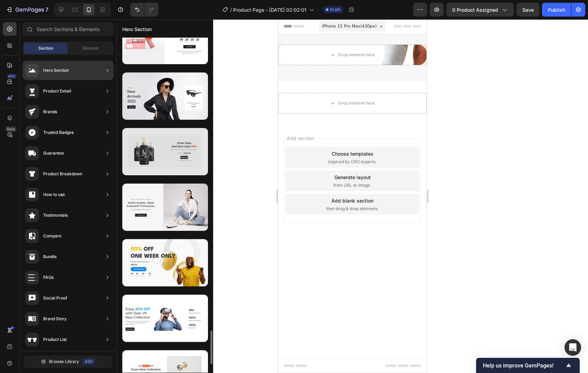 The height and width of the screenshot is (373, 588). Describe the element at coordinates (74, 158) in the screenshot. I see `div: Generate layout` at that location.